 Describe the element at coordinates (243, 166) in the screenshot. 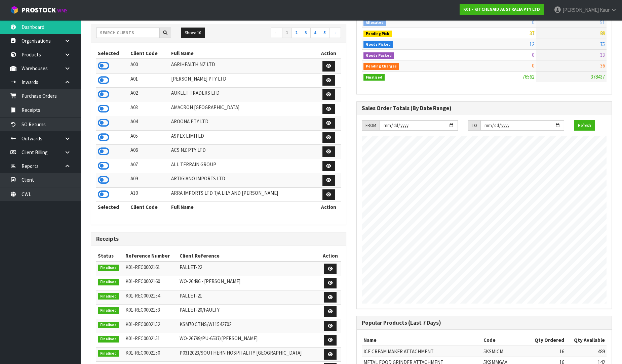

I see `td: ALL TERRAIN GROUP` at that location.